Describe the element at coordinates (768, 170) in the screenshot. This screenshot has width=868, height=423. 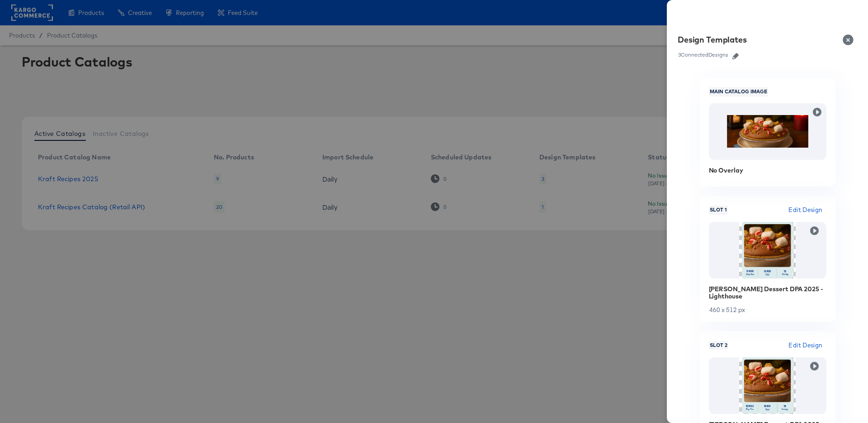
I see `div: No Overlay` at that location.